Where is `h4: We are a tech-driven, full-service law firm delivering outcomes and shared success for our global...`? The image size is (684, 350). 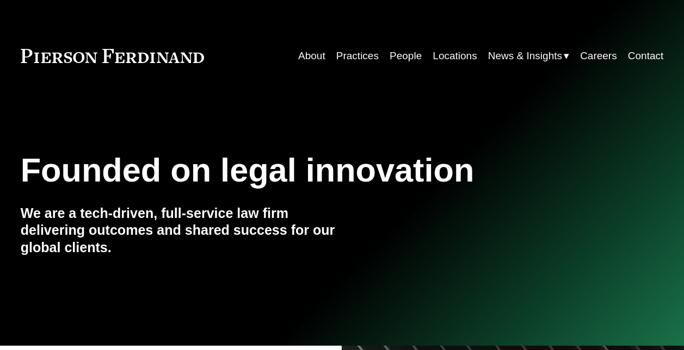 h4: We are a tech-driven, full-service law firm delivering outcomes and shared success for our global... is located at coordinates (181, 231).